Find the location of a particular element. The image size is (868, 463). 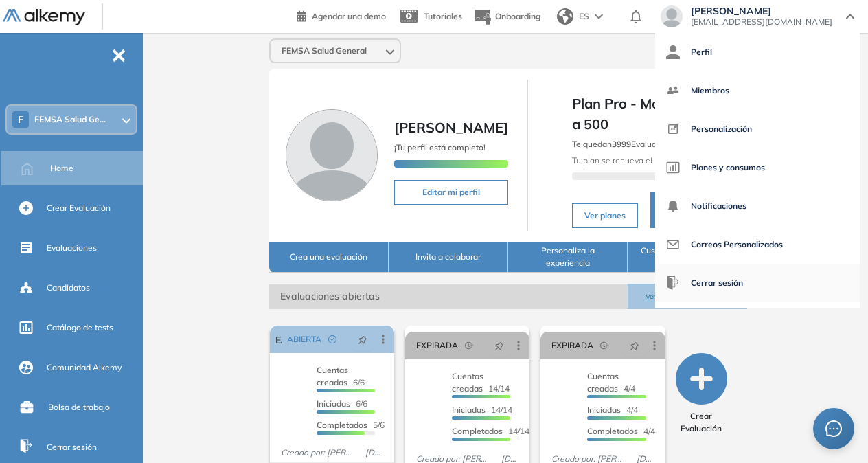

span: Bolsa de trabajo is located at coordinates (79, 408).